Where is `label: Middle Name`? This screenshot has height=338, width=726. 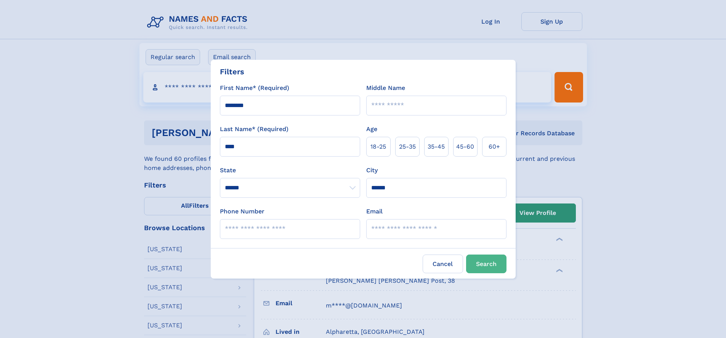
label: Middle Name is located at coordinates (386, 88).